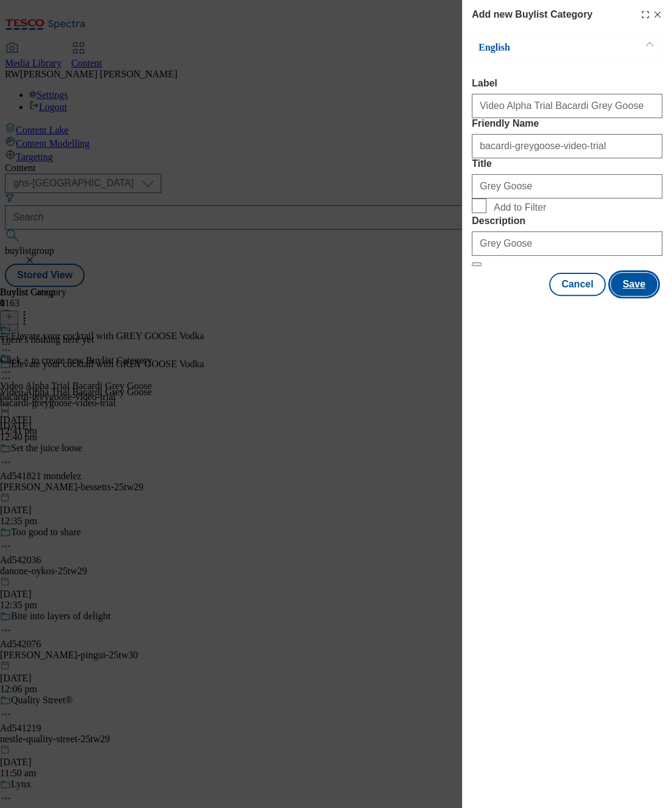 This screenshot has width=672, height=808. I want to click on input: Enter Label, so click(566, 106).